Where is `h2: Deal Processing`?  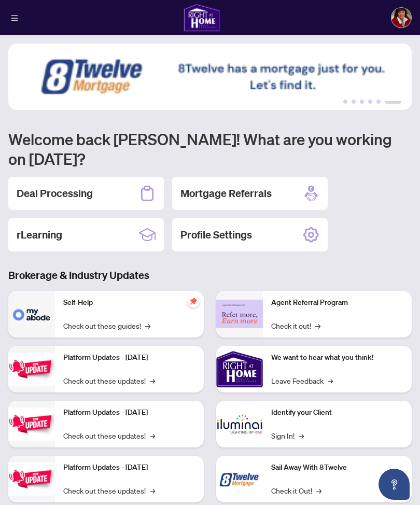
h2: Deal Processing is located at coordinates (54, 193).